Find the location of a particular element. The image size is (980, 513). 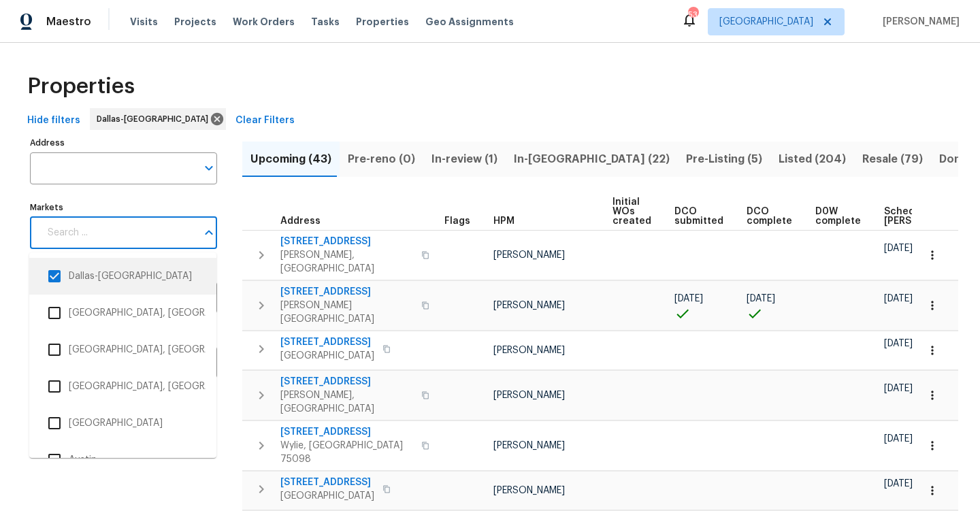

span: Work Orders is located at coordinates (264, 22).